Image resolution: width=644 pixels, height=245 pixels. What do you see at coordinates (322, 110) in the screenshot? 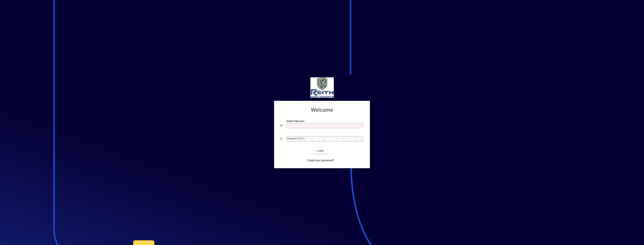
I see `h2: Welcome` at bounding box center [322, 110].